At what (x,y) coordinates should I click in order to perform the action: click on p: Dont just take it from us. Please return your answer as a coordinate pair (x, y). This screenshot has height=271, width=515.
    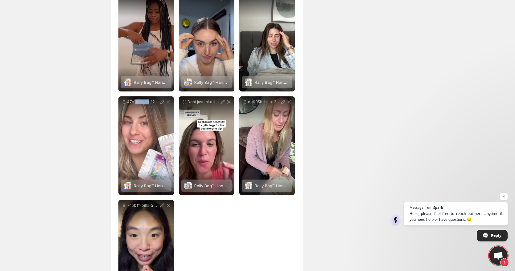
    Looking at the image, I should click on (203, 102).